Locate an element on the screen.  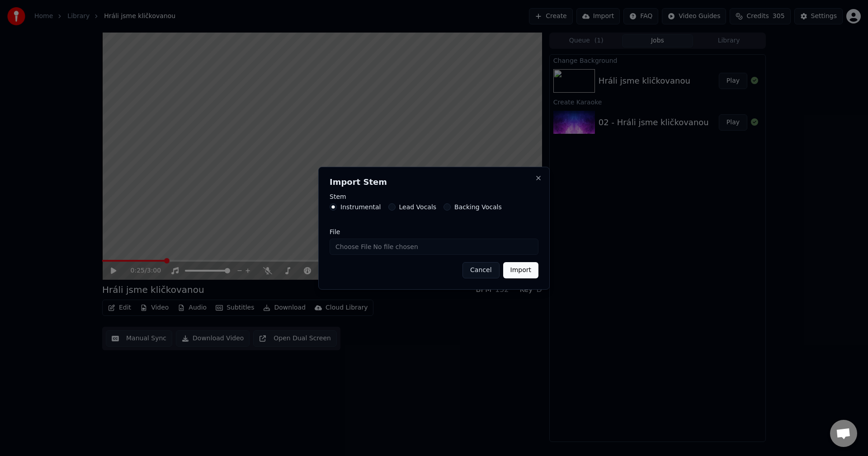
label: Backing Vocals is located at coordinates (478, 207).